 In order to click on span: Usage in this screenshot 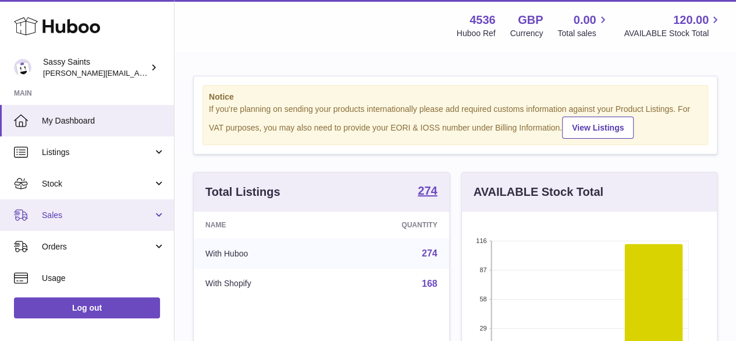, I will do `click(104, 278)`.